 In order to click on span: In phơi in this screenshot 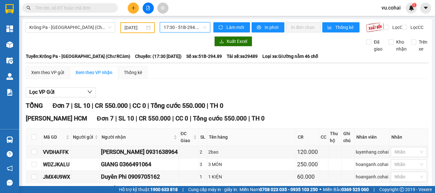, I will do `click(272, 27)`.